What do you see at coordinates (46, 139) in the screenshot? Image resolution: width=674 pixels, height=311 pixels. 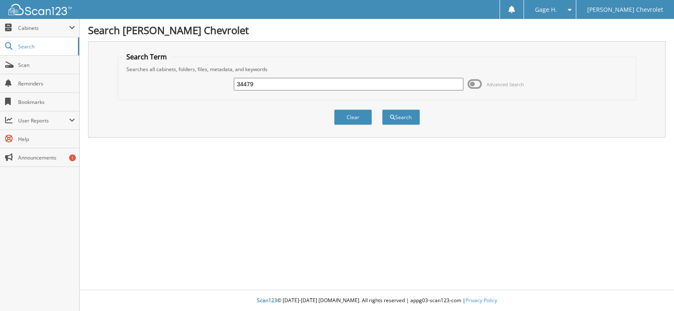 I see `span: Help` at bounding box center [46, 139].